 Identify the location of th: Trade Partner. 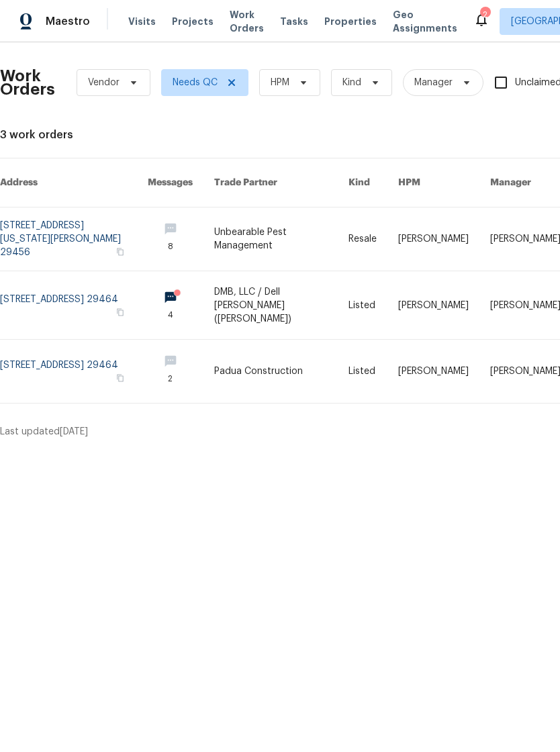
(271, 183).